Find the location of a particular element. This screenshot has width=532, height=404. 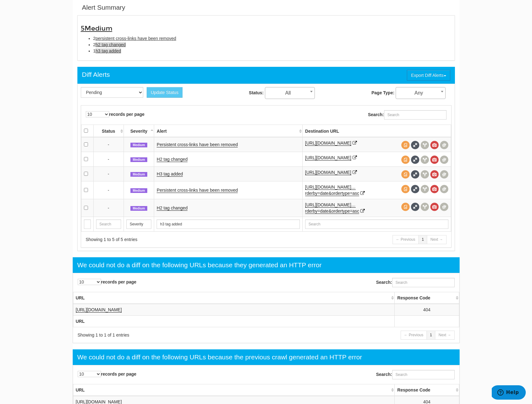

th: URL is located at coordinates (234, 321).